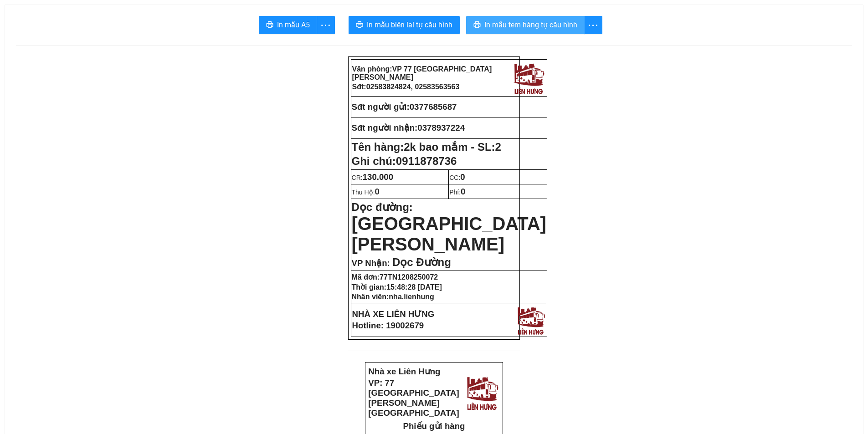  What do you see at coordinates (421, 262) in the screenshot?
I see `span: Dọc Đường` at bounding box center [421, 262].